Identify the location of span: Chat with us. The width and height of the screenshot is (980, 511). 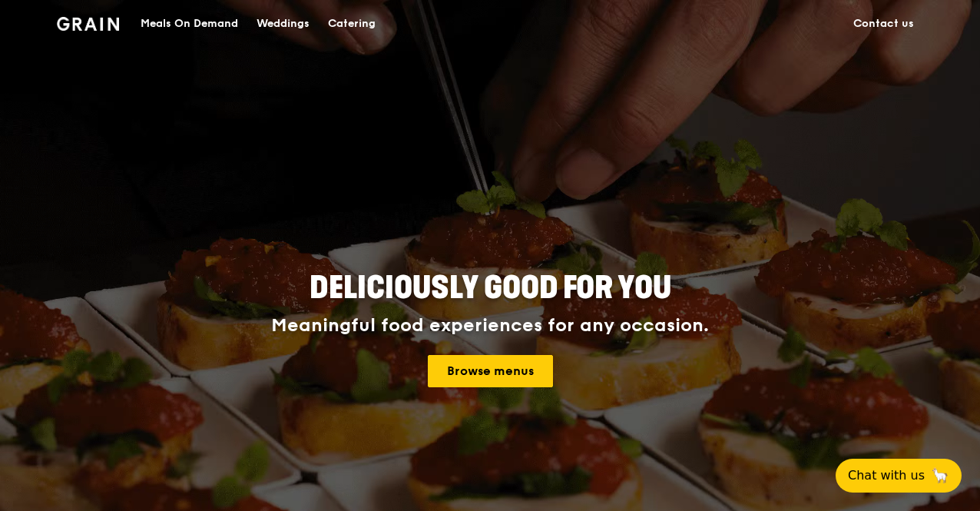
(886, 476).